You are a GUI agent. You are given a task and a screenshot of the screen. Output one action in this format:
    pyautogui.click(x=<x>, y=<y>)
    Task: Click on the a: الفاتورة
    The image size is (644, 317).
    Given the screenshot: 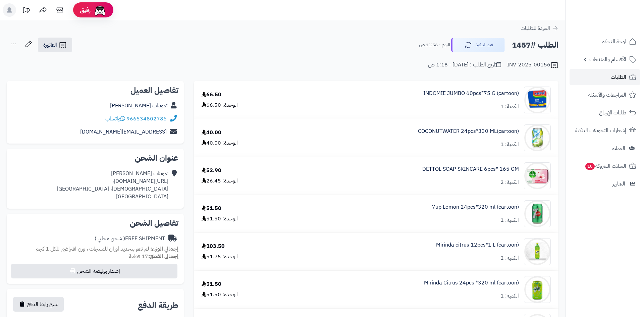 What is the action you would take?
    pyautogui.click(x=55, y=45)
    